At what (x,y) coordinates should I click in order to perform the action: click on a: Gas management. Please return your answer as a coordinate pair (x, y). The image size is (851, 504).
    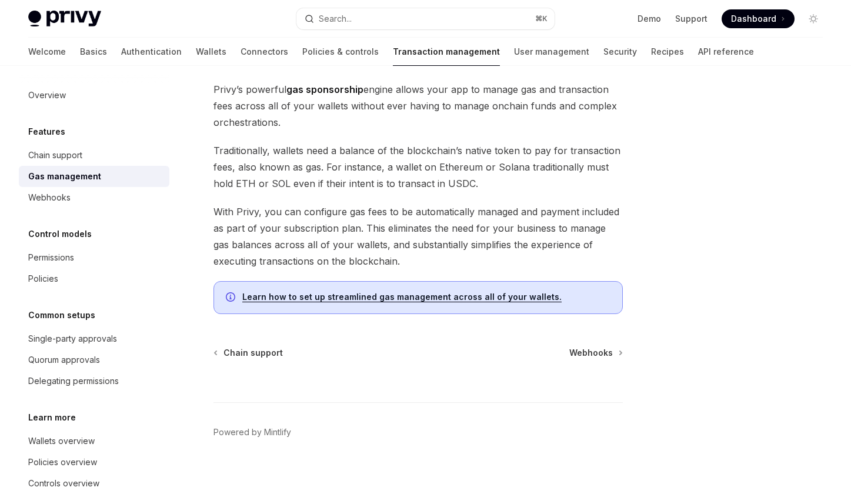
    Looking at the image, I should click on (94, 176).